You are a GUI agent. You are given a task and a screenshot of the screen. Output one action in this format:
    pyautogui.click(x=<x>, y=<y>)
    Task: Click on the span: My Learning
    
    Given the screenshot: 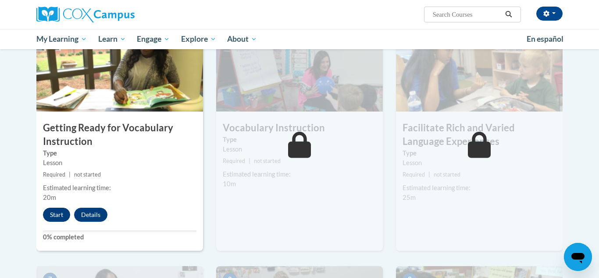 What is the action you would take?
    pyautogui.click(x=61, y=39)
    